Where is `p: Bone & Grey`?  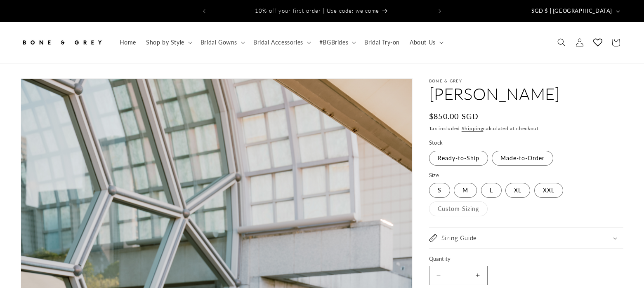
p: Bone & Grey is located at coordinates (526, 81).